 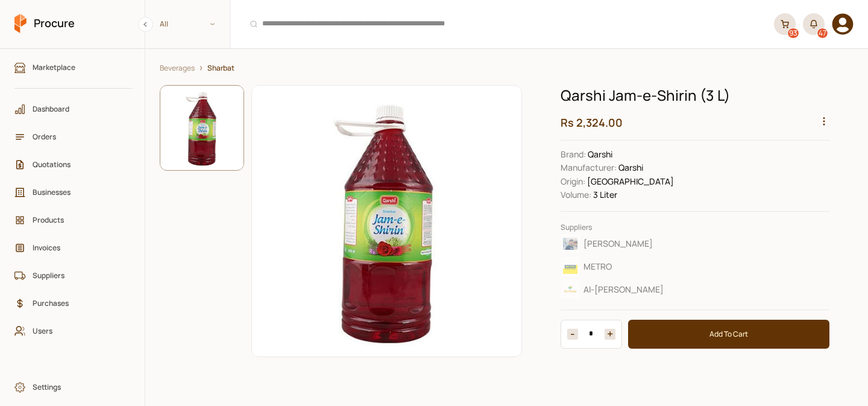 What do you see at coordinates (785, 24) in the screenshot?
I see `a: 93` at bounding box center [785, 24].